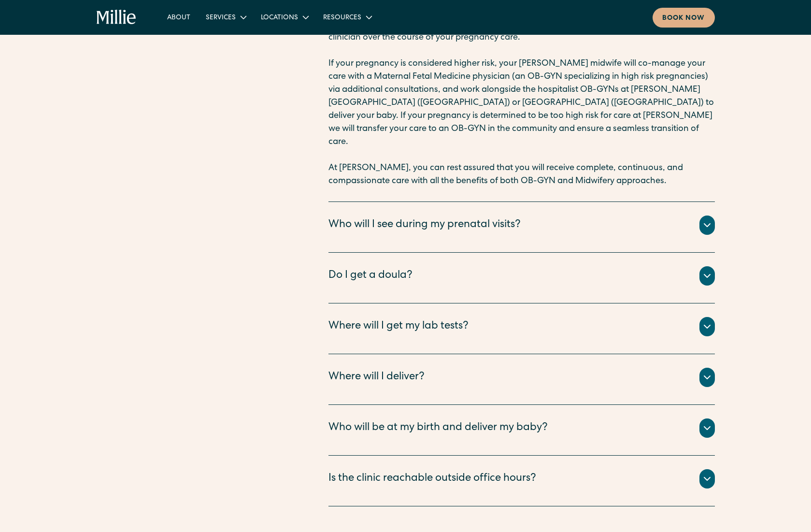  What do you see at coordinates (116, 18) in the screenshot?
I see `a: home` at bounding box center [116, 18].